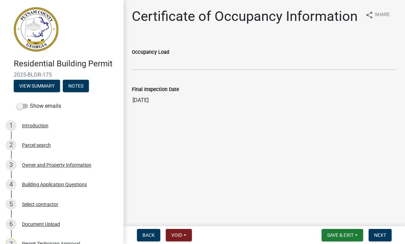 This screenshot has height=244, width=405. What do you see at coordinates (177, 236) in the screenshot?
I see `span: Void` at bounding box center [177, 236].